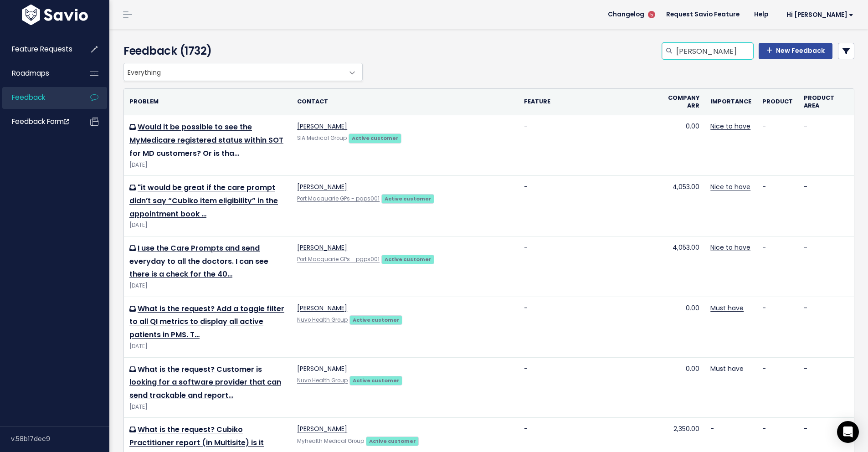 This screenshot has height=452, width=868. Describe the element at coordinates (322, 138) in the screenshot. I see `a: SIA Medical Group` at that location.